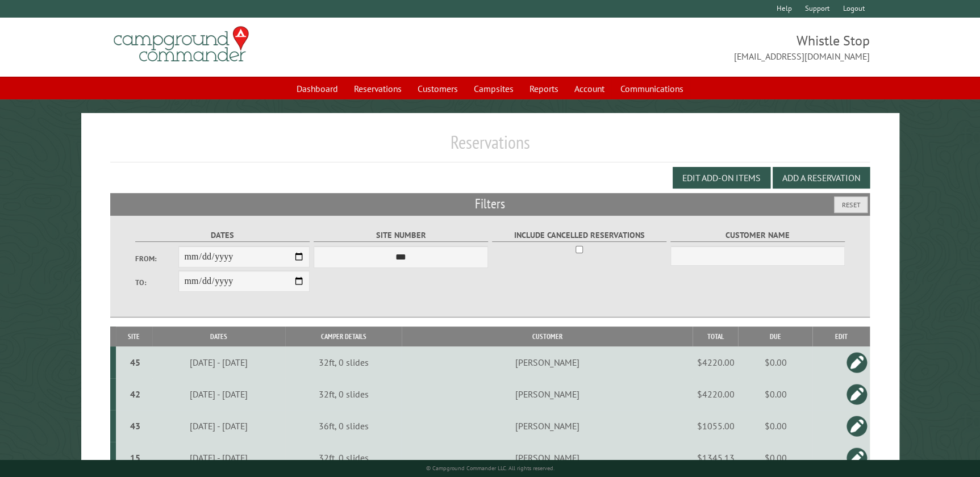 The image size is (980, 477). I want to click on th: Customer, so click(547, 336).